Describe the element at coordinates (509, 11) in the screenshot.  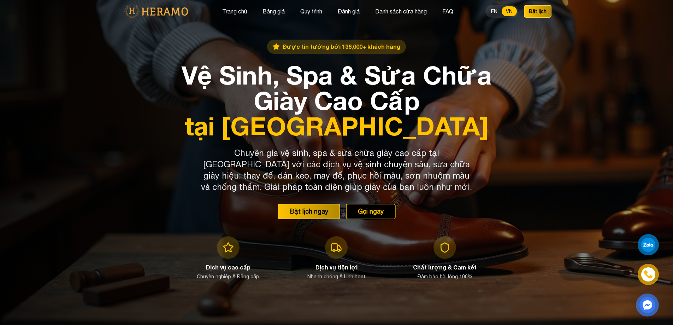
I see `button: VN` at that location.